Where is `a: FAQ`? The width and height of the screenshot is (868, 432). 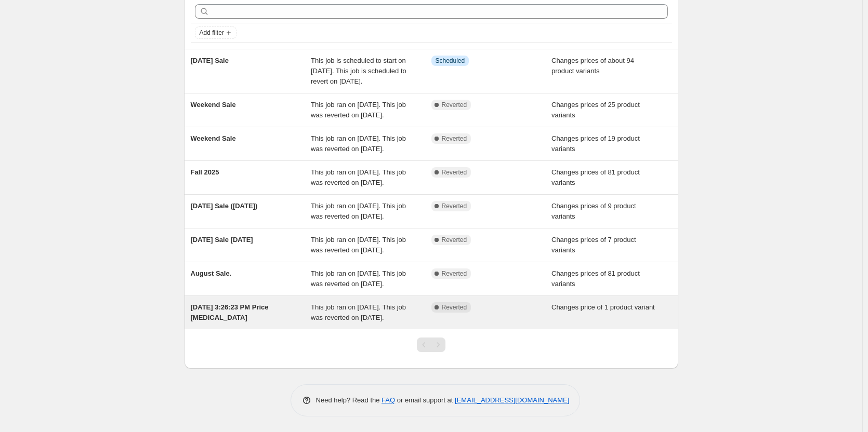 a: FAQ is located at coordinates (388, 400).